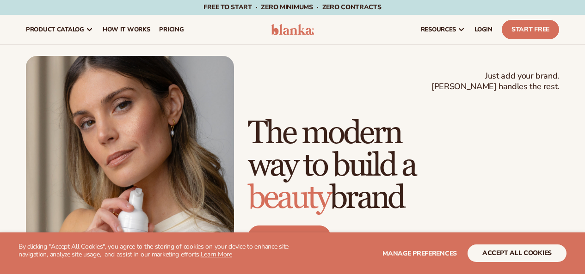  I want to click on button: accept all cookies, so click(517, 253).